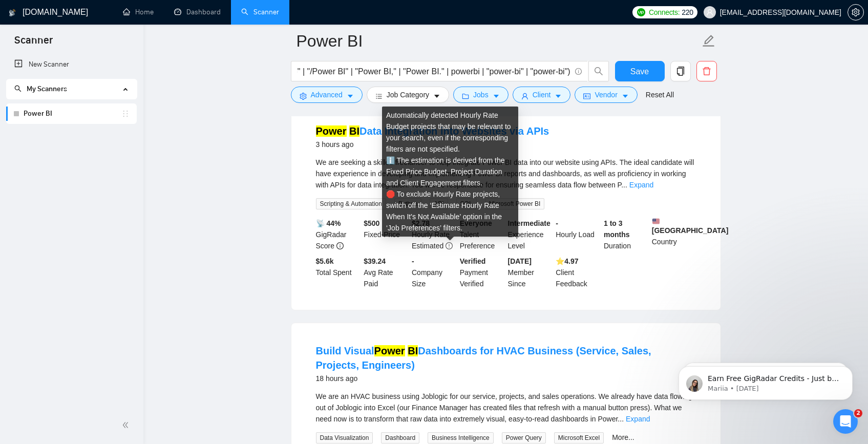  Describe the element at coordinates (434, 272) in the screenshot. I see `div: Company Size` at that location.